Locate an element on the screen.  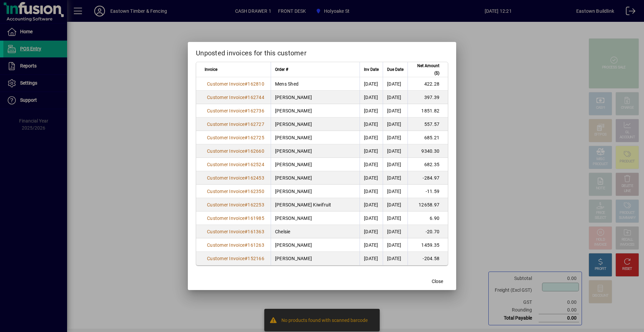
span: 162524 is located at coordinates (256, 165).